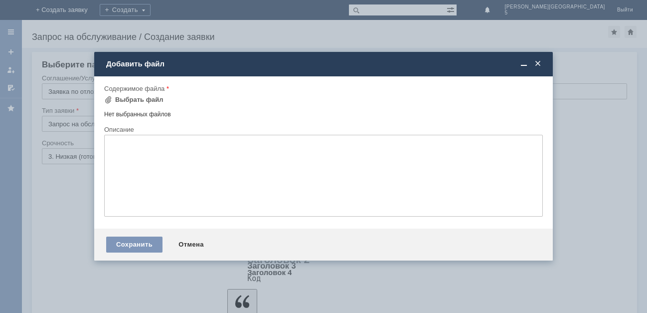 This screenshot has height=313, width=647. I want to click on span: Закрыть, so click(538, 64).